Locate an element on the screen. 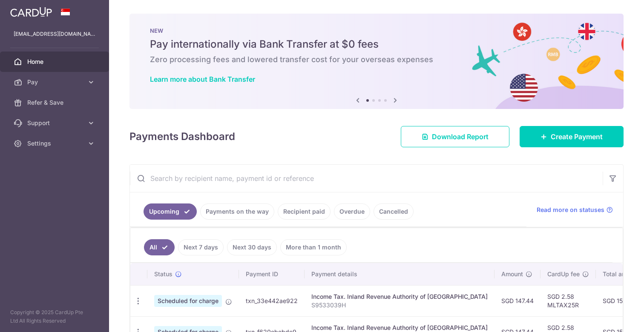  h4: Payments Dashboard is located at coordinates (182, 137).